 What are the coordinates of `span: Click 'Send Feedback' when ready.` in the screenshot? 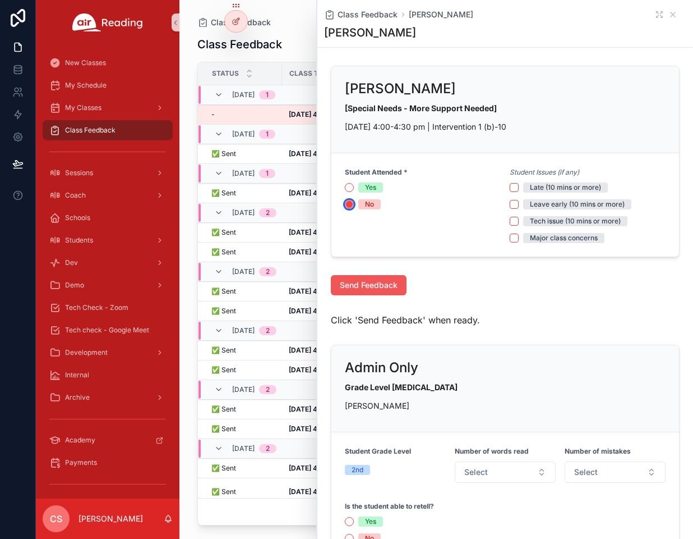 It's located at (406, 320).